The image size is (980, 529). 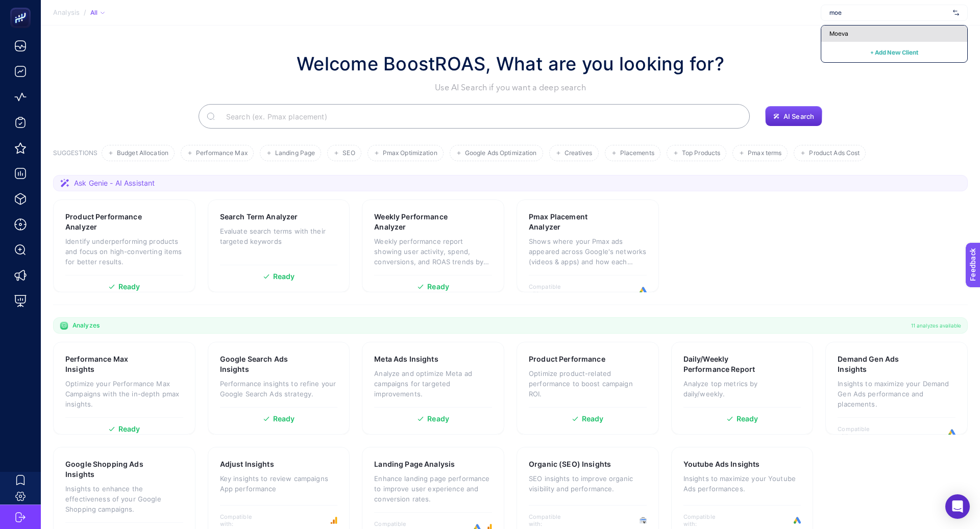 What do you see at coordinates (124, 246) in the screenshot?
I see `a: Product Performance AnalyzerIdentify underperforming products and focus on high-converting items ...` at bounding box center [124, 246].